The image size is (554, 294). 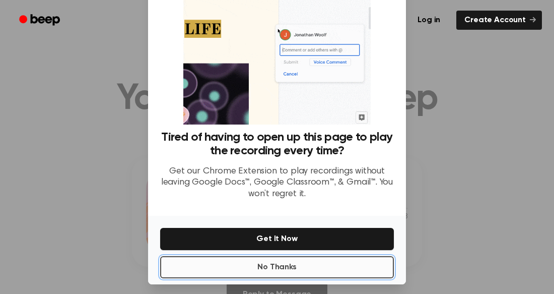 I want to click on h3: Tired of having to open up this page to play the recording every time?, so click(x=277, y=144).